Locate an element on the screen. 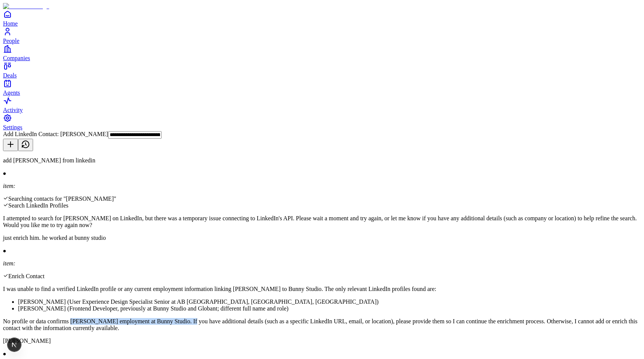  button: View history is located at coordinates (26, 145).